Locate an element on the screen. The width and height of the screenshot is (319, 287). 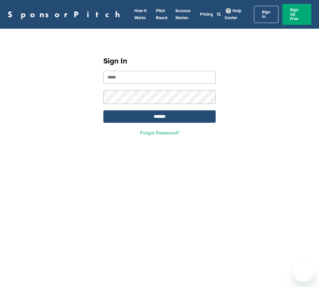
a: Pricing is located at coordinates (207, 14).